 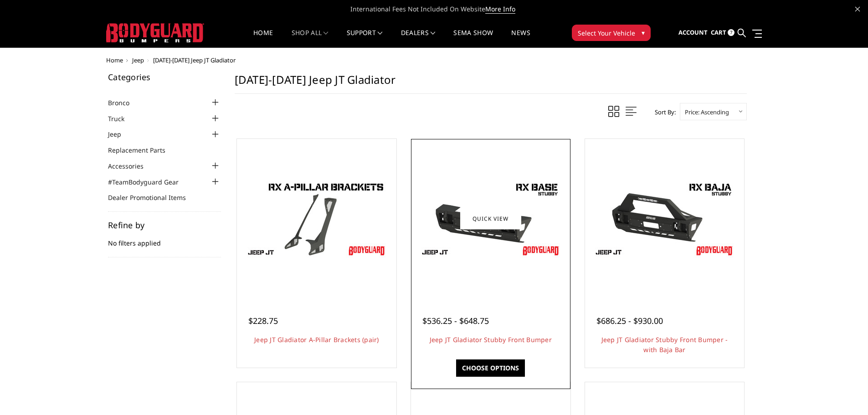 I want to click on a: Quick view, so click(x=491, y=218).